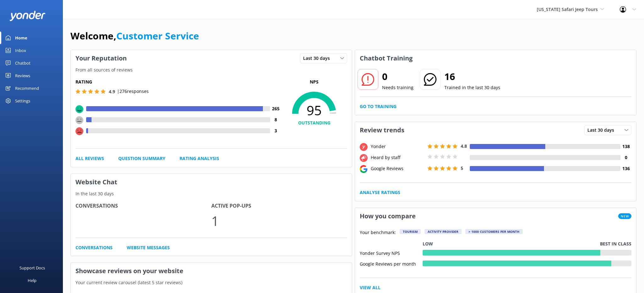  Describe the element at coordinates (32, 280) in the screenshot. I see `div: Help` at that location.